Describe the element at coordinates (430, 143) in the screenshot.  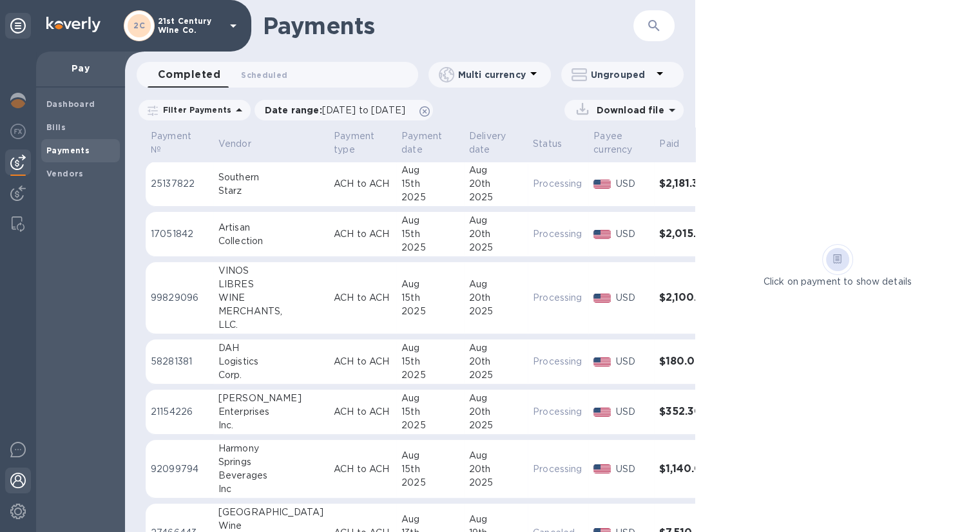
I see `span: Payment date` at that location.